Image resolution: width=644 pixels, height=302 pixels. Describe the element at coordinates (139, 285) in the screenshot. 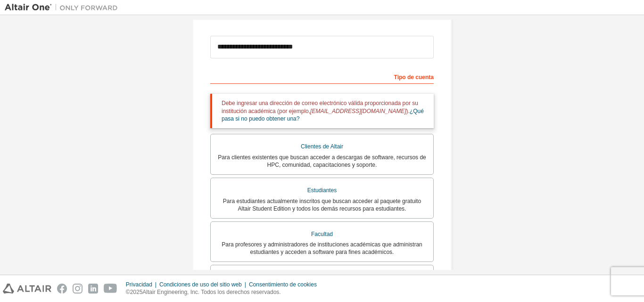

I see `font: Privacidad` at that location.